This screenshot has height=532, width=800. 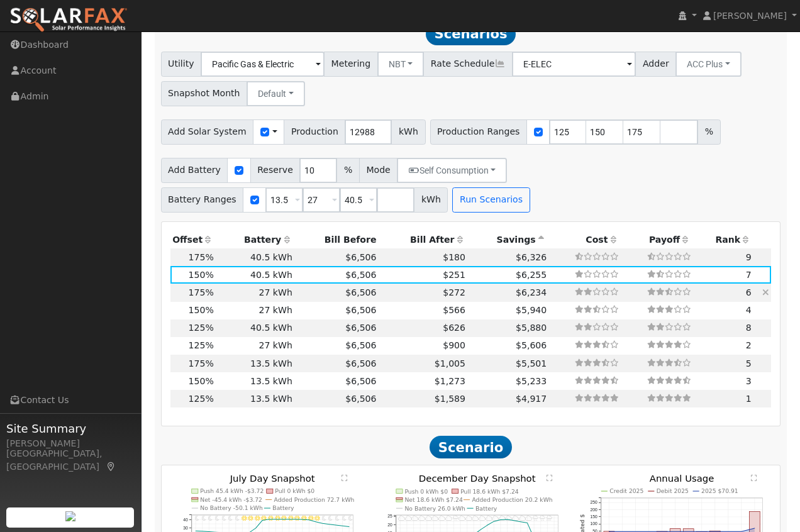 I want to click on span: $566, so click(x=455, y=310).